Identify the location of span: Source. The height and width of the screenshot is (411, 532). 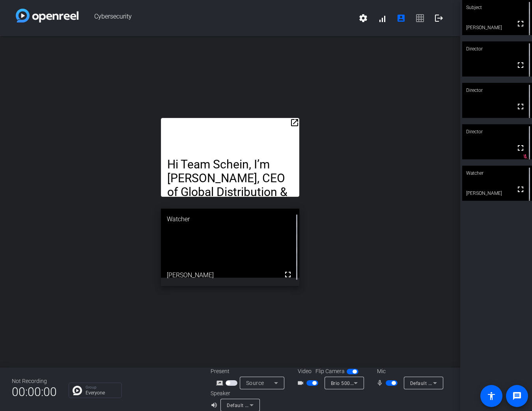
(255, 383).